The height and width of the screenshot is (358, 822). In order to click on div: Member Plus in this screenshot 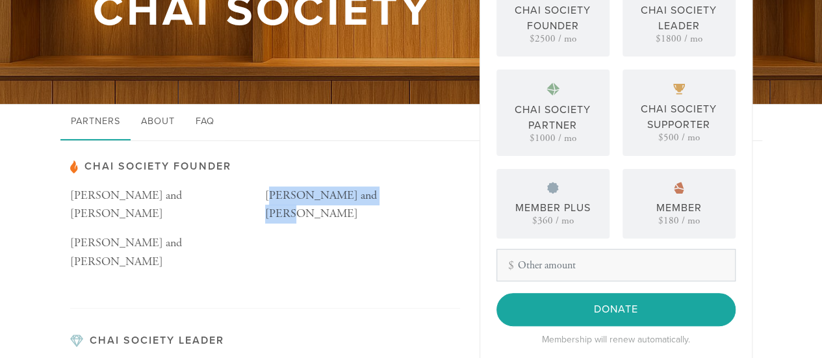, I will do `click(553, 208)`.